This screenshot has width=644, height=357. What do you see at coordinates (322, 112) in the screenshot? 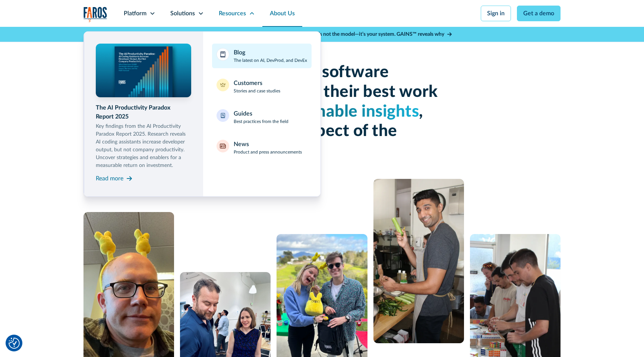
I see `nav: Resources` at bounding box center [322, 112].